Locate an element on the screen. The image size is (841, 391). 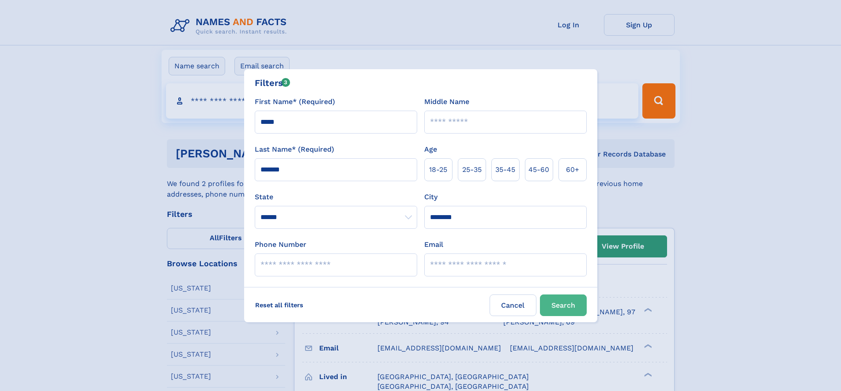
span: 25‑35 is located at coordinates (472, 170).